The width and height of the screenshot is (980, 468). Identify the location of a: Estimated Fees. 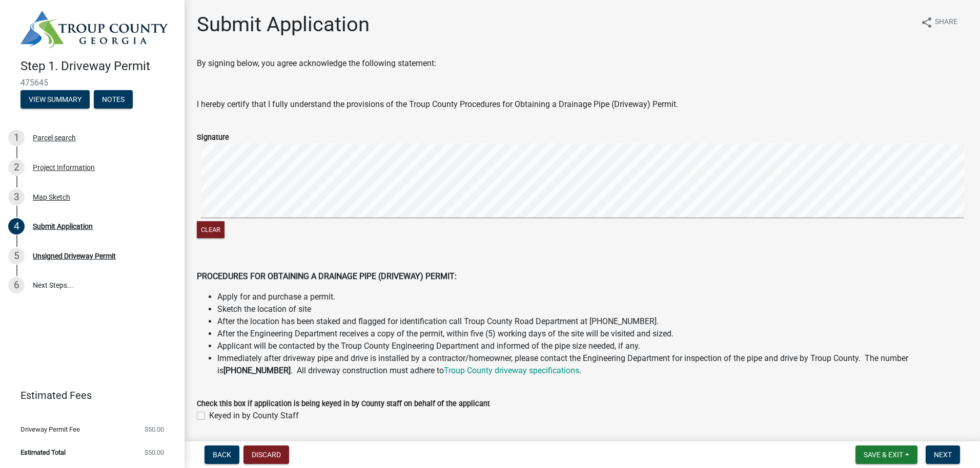
(88, 396).